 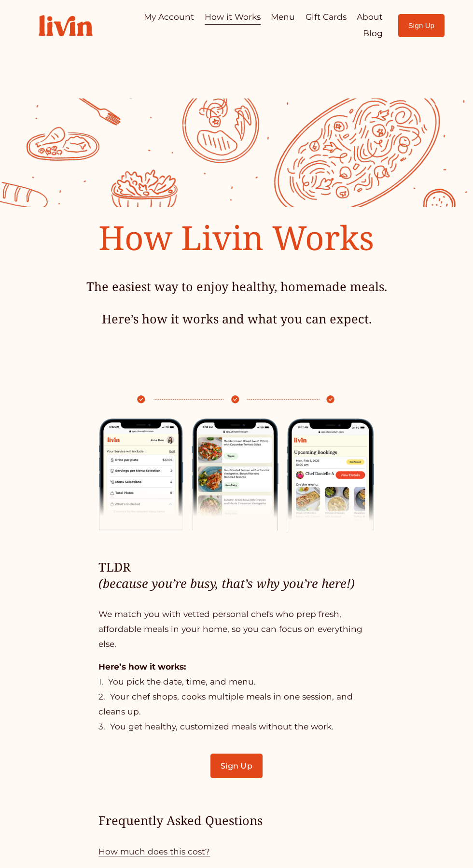 What do you see at coordinates (142, 667) in the screenshot?
I see `strong: Here’s how it works:` at bounding box center [142, 667].